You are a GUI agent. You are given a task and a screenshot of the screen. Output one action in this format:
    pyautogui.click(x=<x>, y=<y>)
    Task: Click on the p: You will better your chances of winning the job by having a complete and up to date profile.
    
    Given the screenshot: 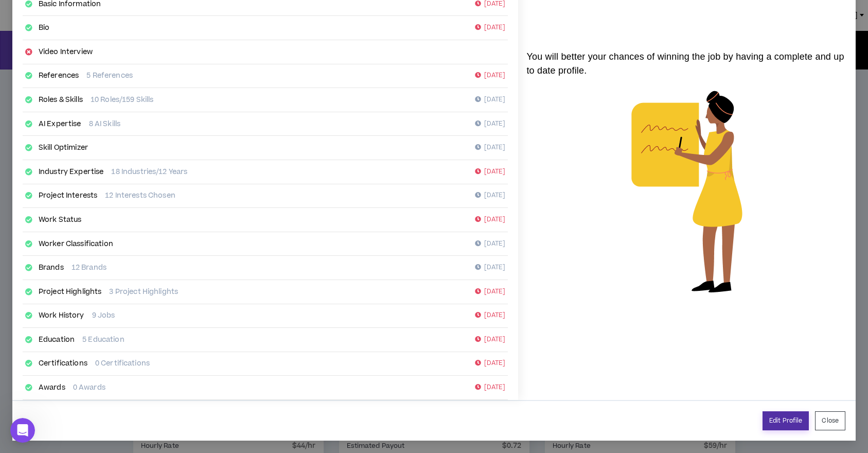 What is the action you would take?
    pyautogui.click(x=687, y=64)
    